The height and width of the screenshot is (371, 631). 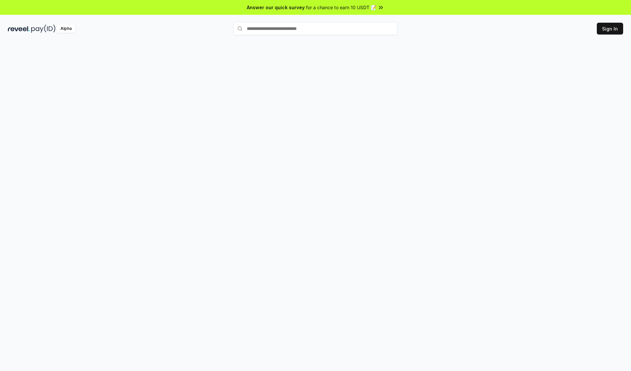 What do you see at coordinates (276, 7) in the screenshot?
I see `span: Answer our quick survey` at bounding box center [276, 7].